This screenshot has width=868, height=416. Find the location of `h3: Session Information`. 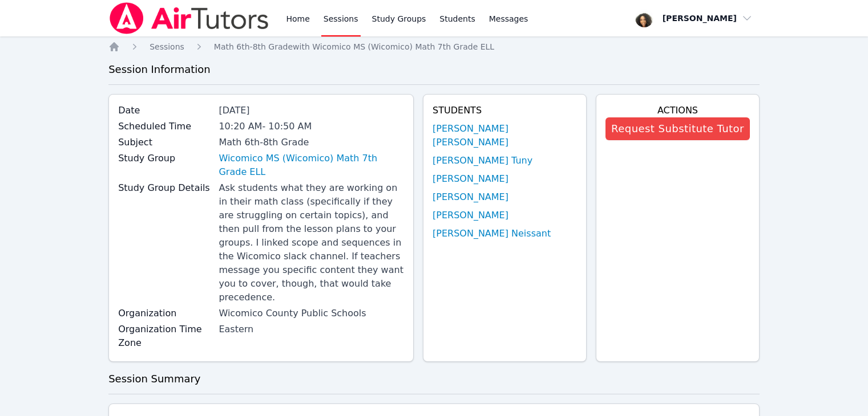

h3: Session Information is located at coordinates (434, 69).